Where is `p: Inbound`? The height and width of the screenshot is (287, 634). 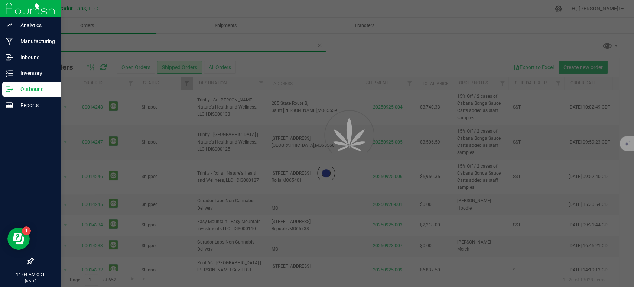
p: Inbound is located at coordinates (35, 57).